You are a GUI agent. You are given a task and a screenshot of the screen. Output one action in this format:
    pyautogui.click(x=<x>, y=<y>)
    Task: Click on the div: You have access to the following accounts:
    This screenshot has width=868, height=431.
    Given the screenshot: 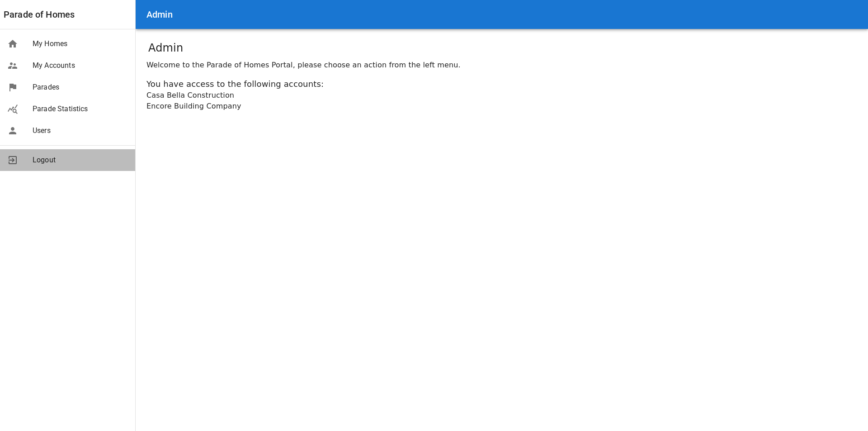 What is the action you would take?
    pyautogui.click(x=502, y=83)
    